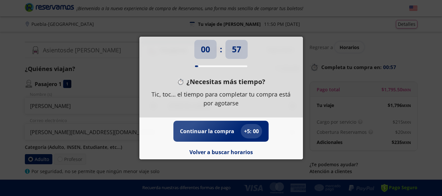 Image resolution: width=442 pixels, height=196 pixels. I want to click on button: Continuar la compra+5: 00, so click(221, 131).